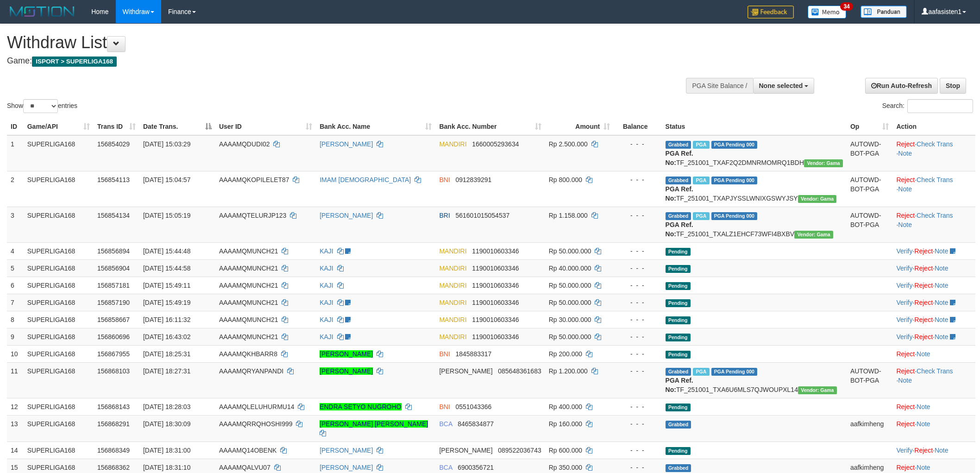 The height and width of the screenshot is (473, 980). Describe the element at coordinates (883, 12) in the screenshot. I see `img: panduan.png` at that location.